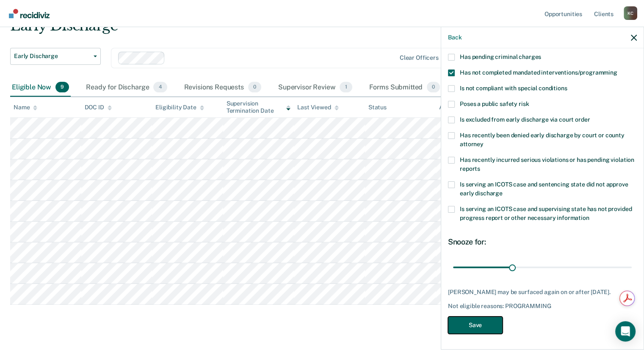 The image size is (644, 350). I want to click on div: Name, so click(25, 107).